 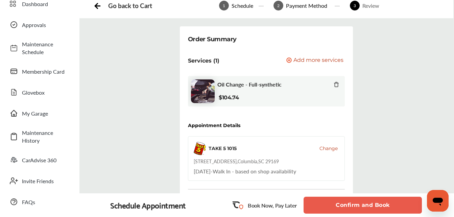 What do you see at coordinates (39, 71) in the screenshot?
I see `a: Membership Card` at bounding box center [39, 71].